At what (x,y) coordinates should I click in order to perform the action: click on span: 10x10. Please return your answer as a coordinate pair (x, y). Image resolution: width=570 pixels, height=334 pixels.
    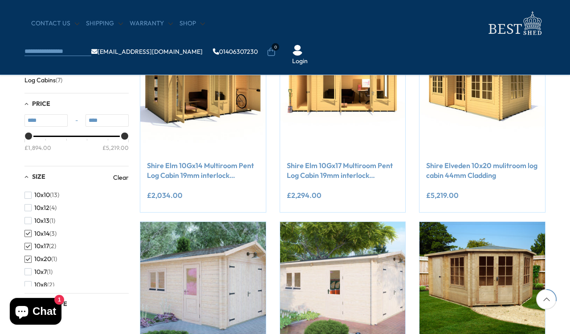
    Looking at the image, I should click on (42, 195).